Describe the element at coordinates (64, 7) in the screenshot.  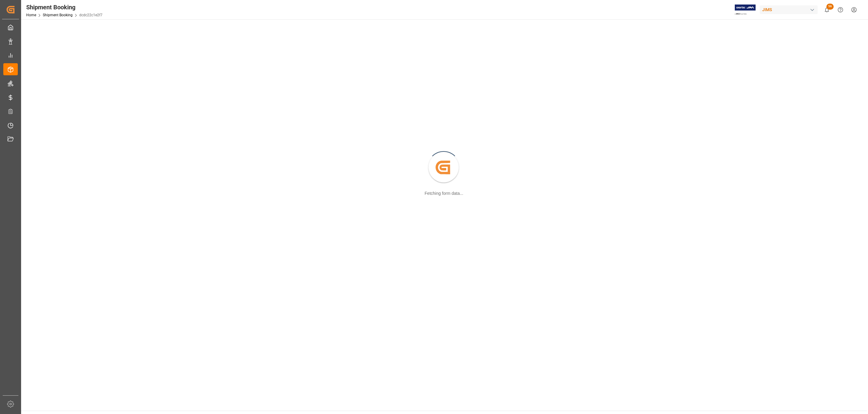
I see `div: Shipment Booking` at that location.